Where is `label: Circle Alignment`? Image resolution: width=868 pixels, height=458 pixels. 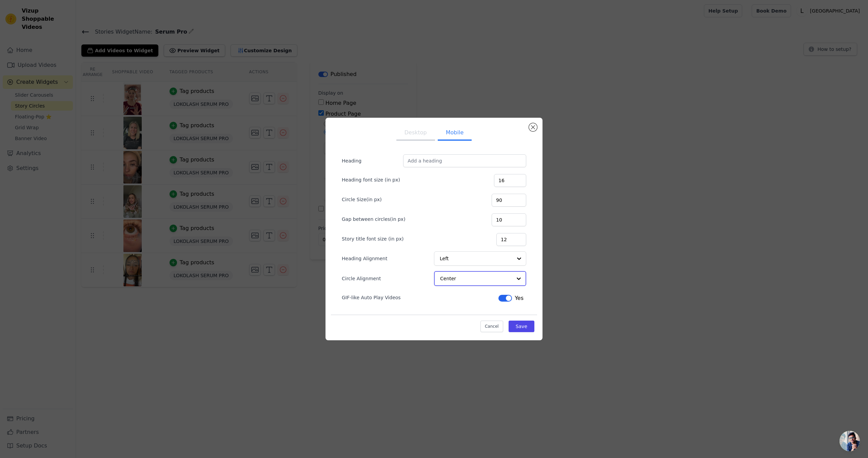 label: Circle Alignment is located at coordinates (362, 278).